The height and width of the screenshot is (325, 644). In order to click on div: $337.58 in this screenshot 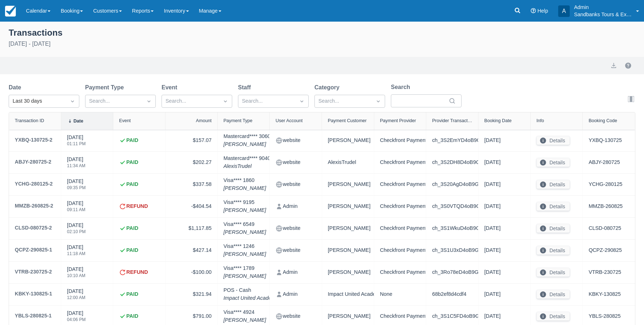, I will do `click(191, 185)`.